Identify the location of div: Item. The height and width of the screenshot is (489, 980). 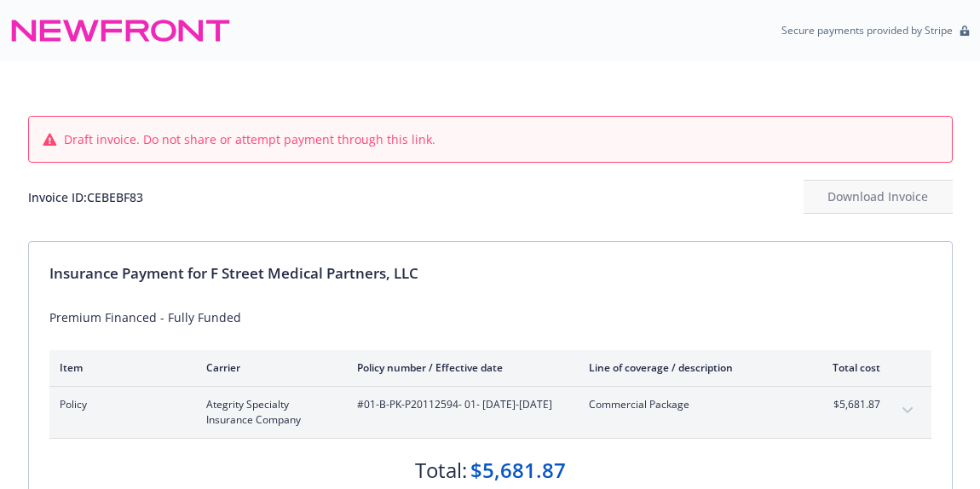
(120, 367).